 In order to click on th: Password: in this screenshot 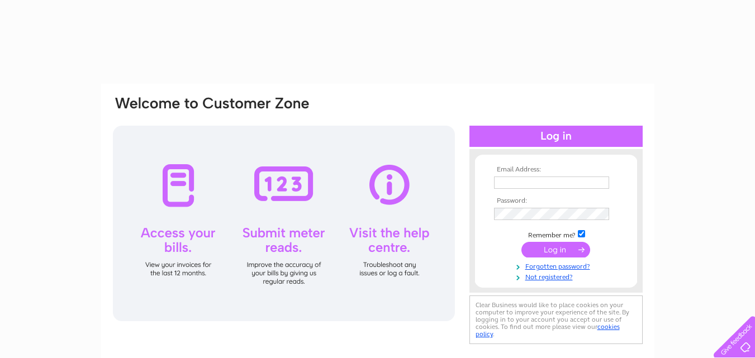, I will do `click(556, 201)`.